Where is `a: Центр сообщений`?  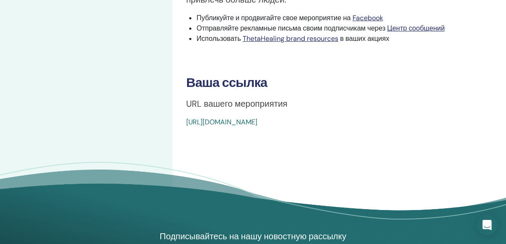
a: Центр сообщений is located at coordinates (416, 28).